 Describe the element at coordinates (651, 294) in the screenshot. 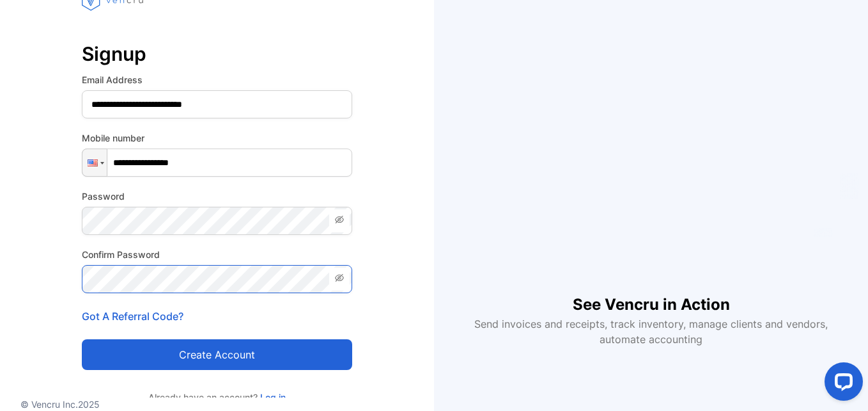

I see `h1: See Vencru in Action` at that location.